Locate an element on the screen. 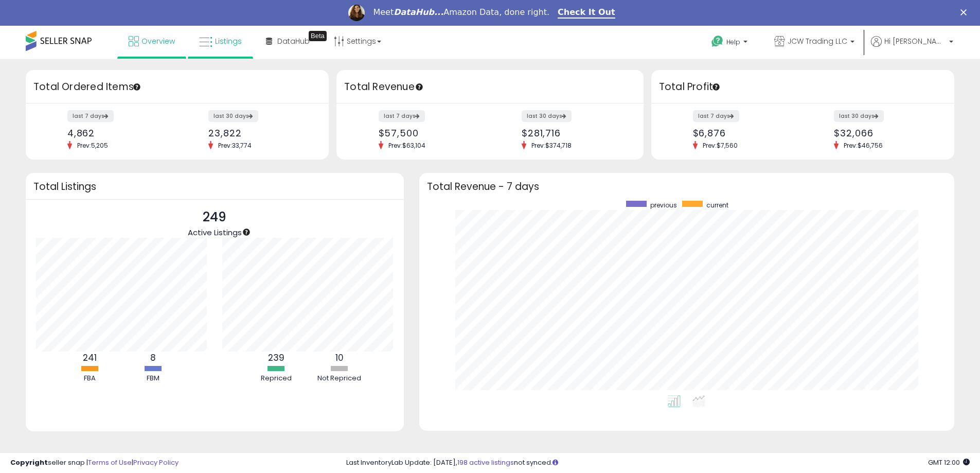 Image resolution: width=980 pixels, height=473 pixels. span: previous is located at coordinates (664, 205).